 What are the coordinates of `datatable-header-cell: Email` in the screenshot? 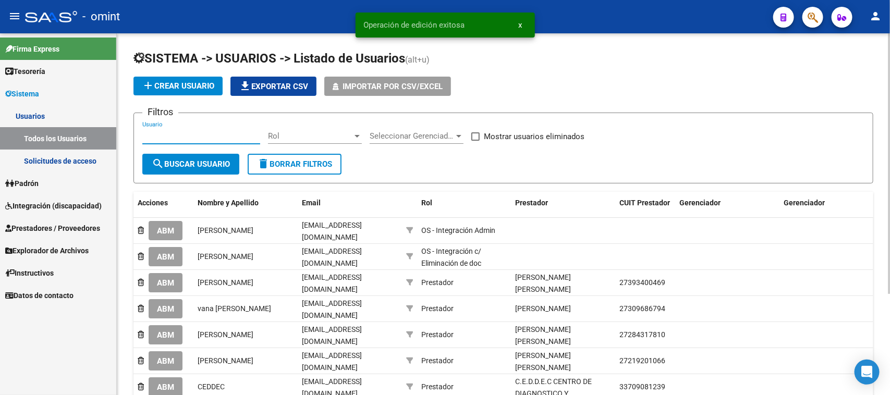 It's located at (350, 209).